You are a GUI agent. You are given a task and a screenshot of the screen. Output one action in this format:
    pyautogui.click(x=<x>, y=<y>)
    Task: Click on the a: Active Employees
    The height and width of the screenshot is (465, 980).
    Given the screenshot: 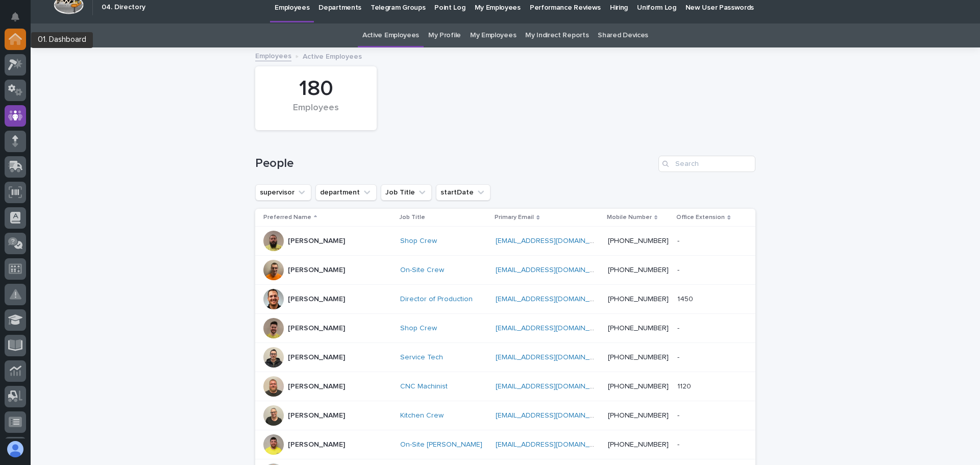 What is the action you would take?
    pyautogui.click(x=390, y=35)
    